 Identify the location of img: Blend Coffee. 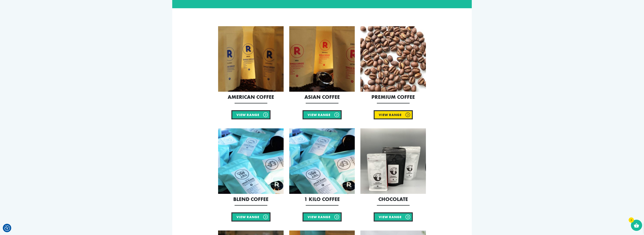
(251, 161).